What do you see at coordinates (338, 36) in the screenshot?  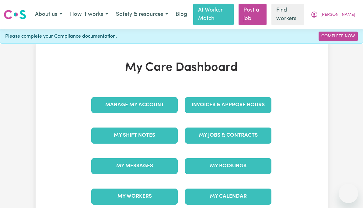 I see `a: Complete Now` at bounding box center [338, 36].